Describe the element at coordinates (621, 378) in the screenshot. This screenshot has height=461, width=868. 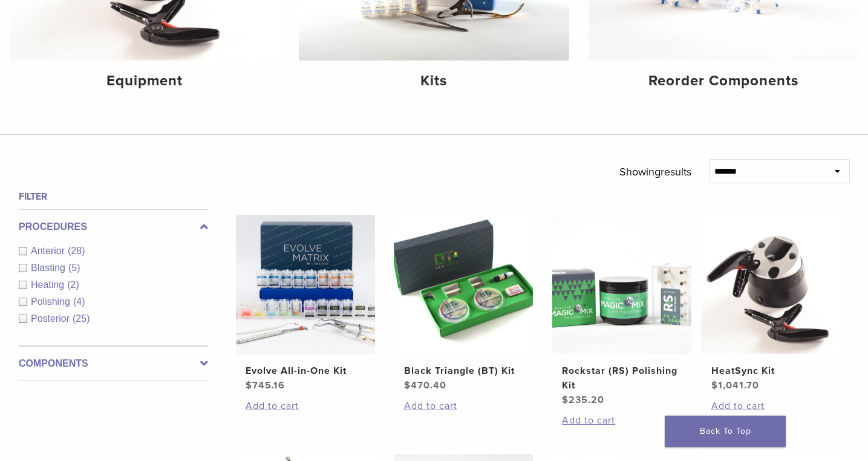
I see `h2: Rockstar (RS) Polishing Kit` at that location.